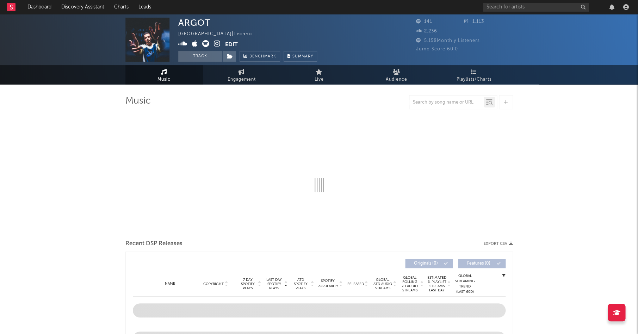 The image size is (638, 334). What do you see at coordinates (231, 44) in the screenshot?
I see `button: Edit` at bounding box center [231, 44].